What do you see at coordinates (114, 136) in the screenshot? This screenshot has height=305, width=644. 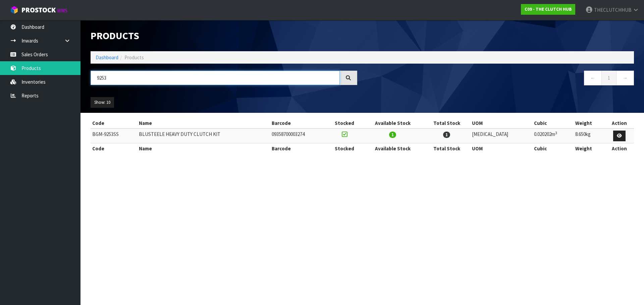 I see `td: BGM-9253SS` at bounding box center [114, 136].